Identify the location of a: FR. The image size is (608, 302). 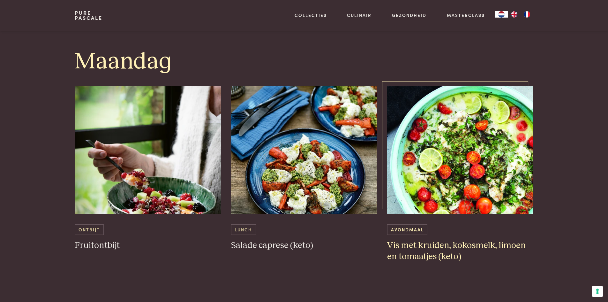
(527, 14).